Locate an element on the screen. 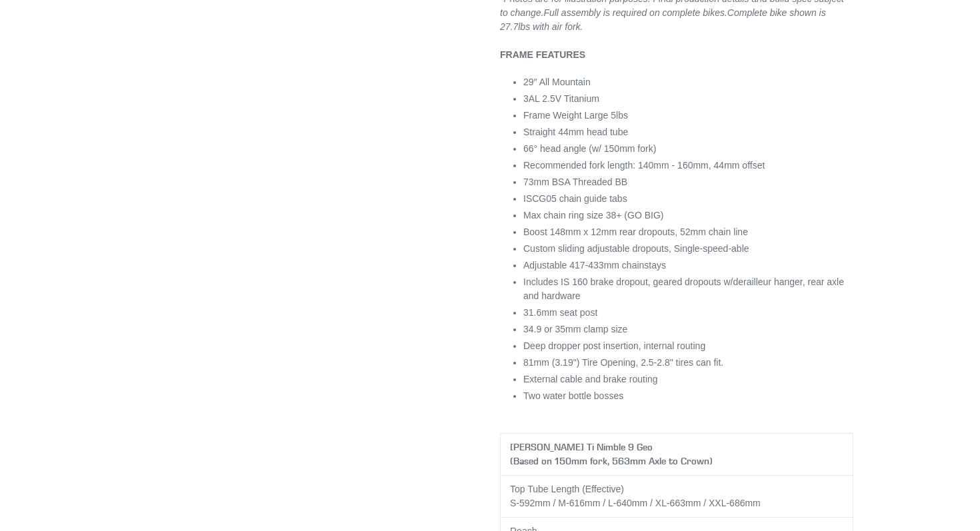 The width and height of the screenshot is (980, 531). span: 31.6mm seat post is located at coordinates (560, 313).